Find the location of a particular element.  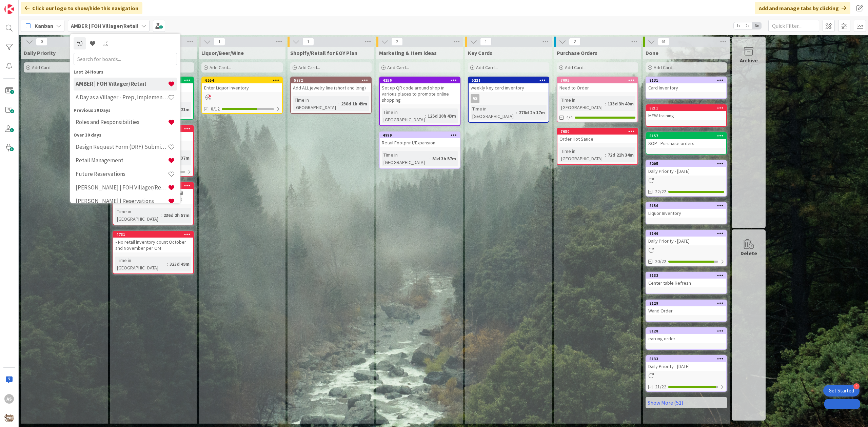

div: • No retail inventory count October and November per OM is located at coordinates (154, 245).